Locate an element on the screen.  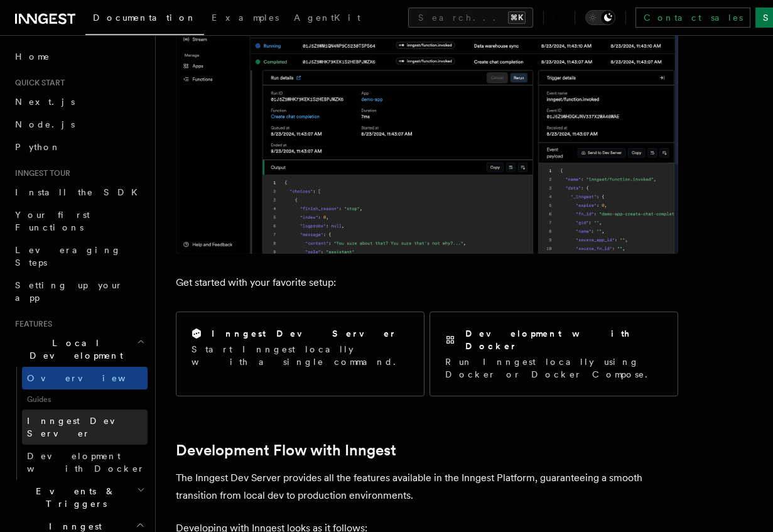
span: Install the SDK is located at coordinates (79, 192).